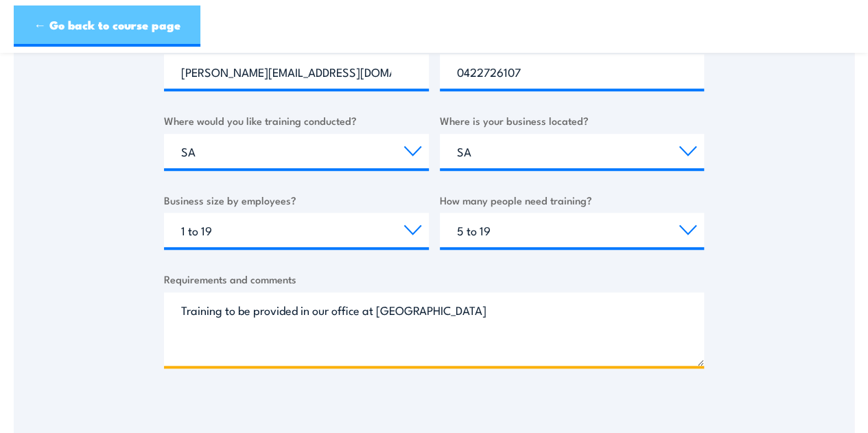 This screenshot has height=433, width=868. What do you see at coordinates (296, 120) in the screenshot?
I see `label: Where would you like training conducted?` at bounding box center [296, 120].